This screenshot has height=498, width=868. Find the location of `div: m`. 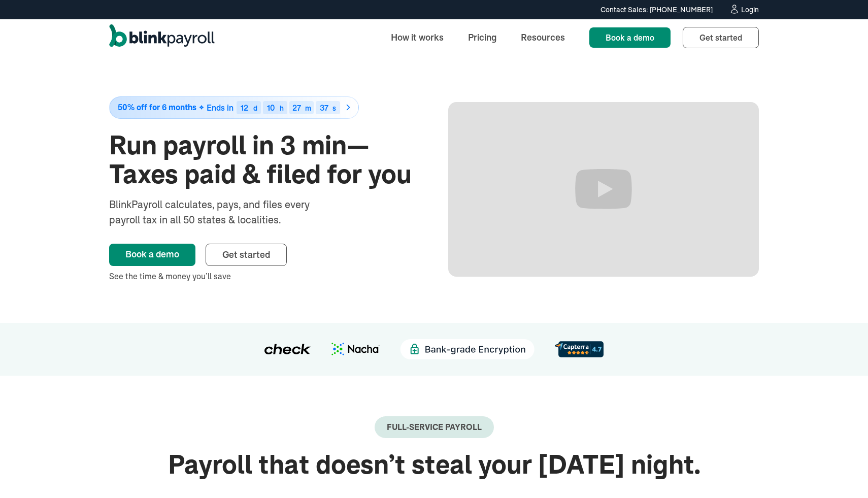

div: m is located at coordinates (308, 108).